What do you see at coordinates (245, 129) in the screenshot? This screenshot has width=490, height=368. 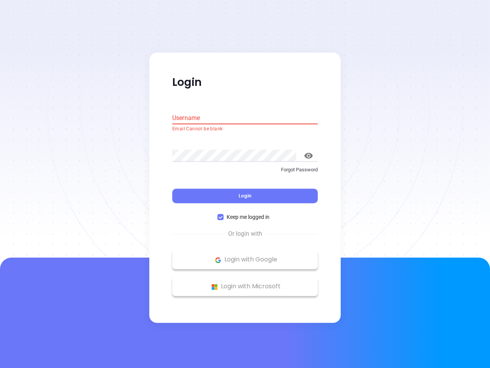 I see `p: Email Cannot be blank` at bounding box center [245, 129].